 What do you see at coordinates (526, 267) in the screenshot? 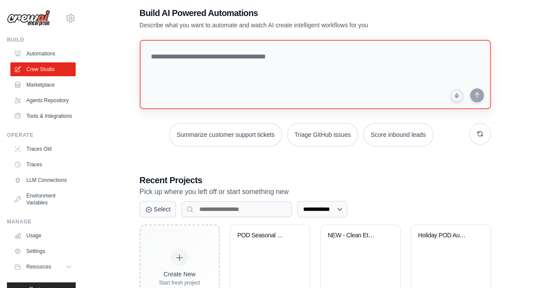
I see `div: Chat Widget` at bounding box center [526, 267].